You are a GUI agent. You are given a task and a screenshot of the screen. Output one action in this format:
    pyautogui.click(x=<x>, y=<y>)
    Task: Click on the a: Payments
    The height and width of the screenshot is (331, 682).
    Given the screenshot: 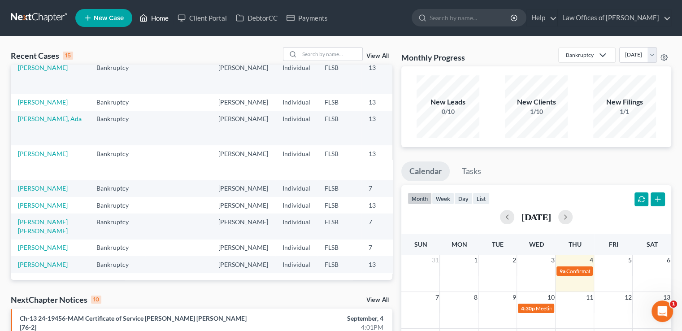 What is the action you would take?
    pyautogui.click(x=307, y=18)
    